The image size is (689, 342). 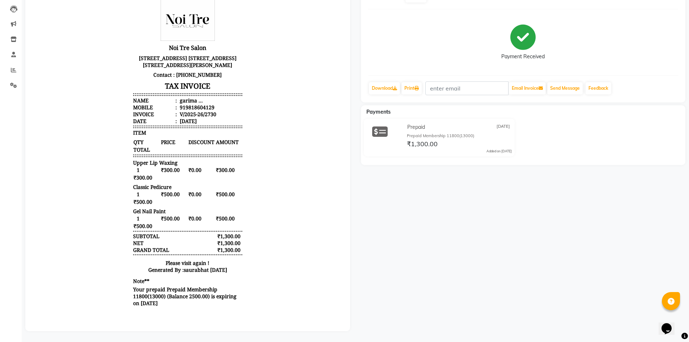 I want to click on div: 919818604129, so click(x=164, y=115).